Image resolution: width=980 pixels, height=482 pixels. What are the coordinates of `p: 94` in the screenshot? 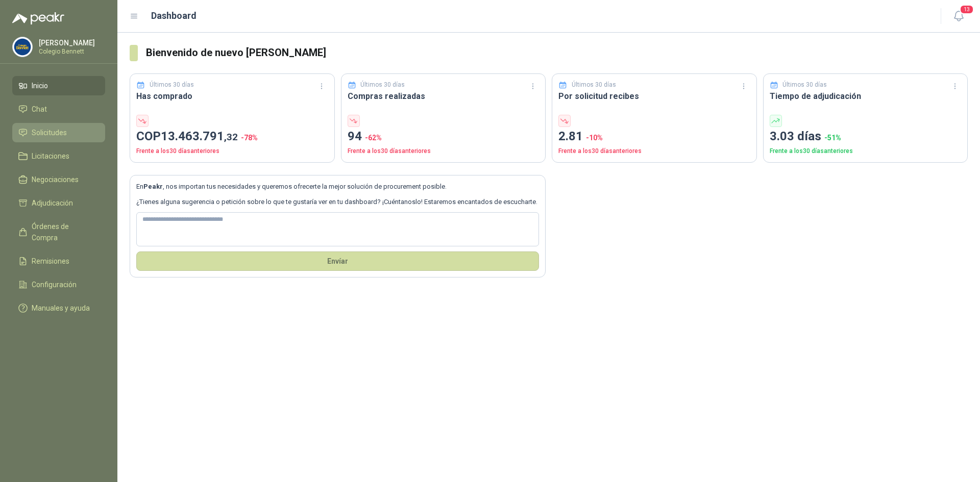 It's located at (444, 137).